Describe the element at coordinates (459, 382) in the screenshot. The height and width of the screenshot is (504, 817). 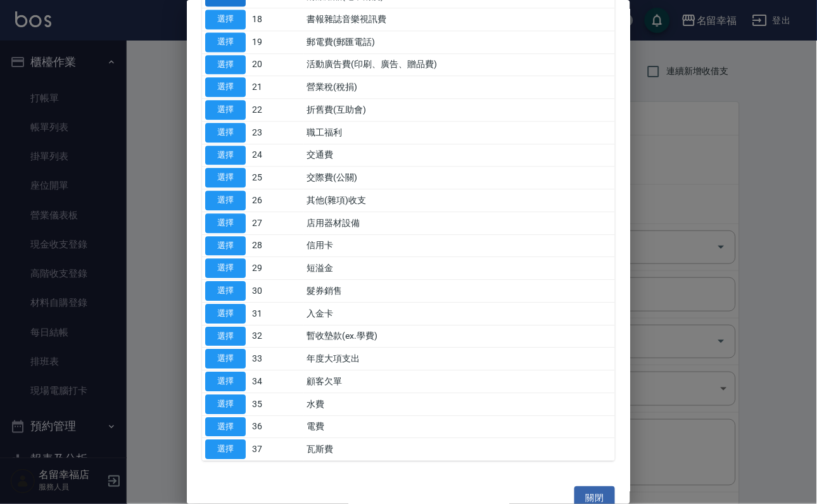
I see `td: 顧客欠單` at that location.